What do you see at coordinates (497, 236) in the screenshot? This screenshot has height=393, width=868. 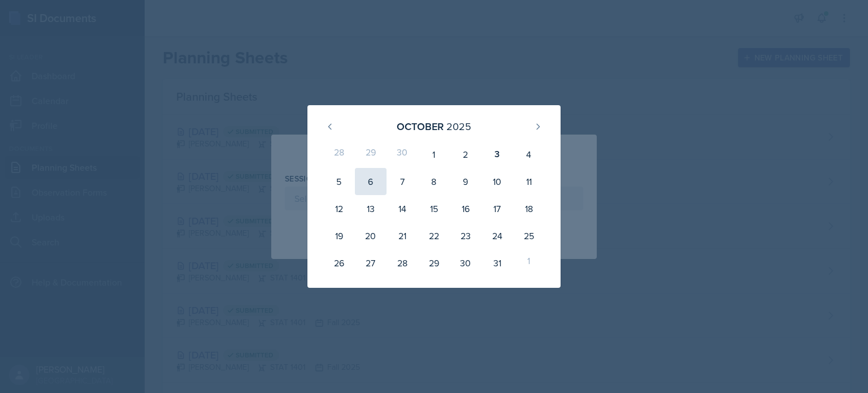 I see `div: 24` at bounding box center [497, 236].